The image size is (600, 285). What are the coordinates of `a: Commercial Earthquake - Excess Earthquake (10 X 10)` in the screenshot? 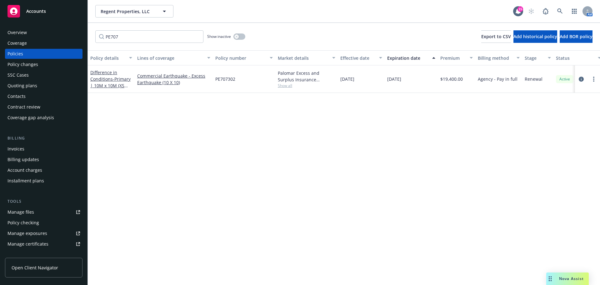 It's located at (174, 79).